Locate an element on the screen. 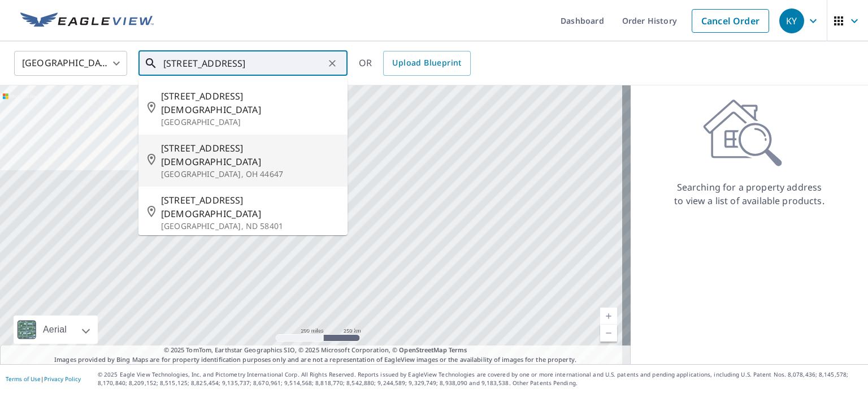 The height and width of the screenshot is (393, 868). span: © 2025 TomTom, Earthstar Geographics SIO, © 2025 Microsoft Corporation, © is located at coordinates (315, 350).